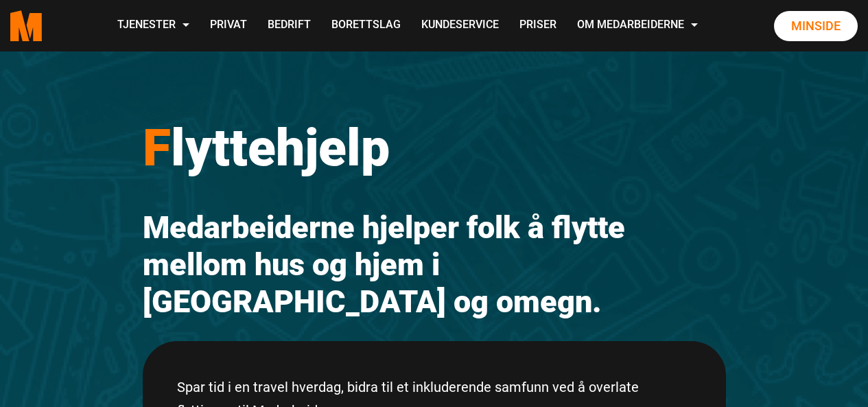 The height and width of the screenshot is (407, 868). What do you see at coordinates (289, 25) in the screenshot?
I see `a: Bedrift` at bounding box center [289, 25].